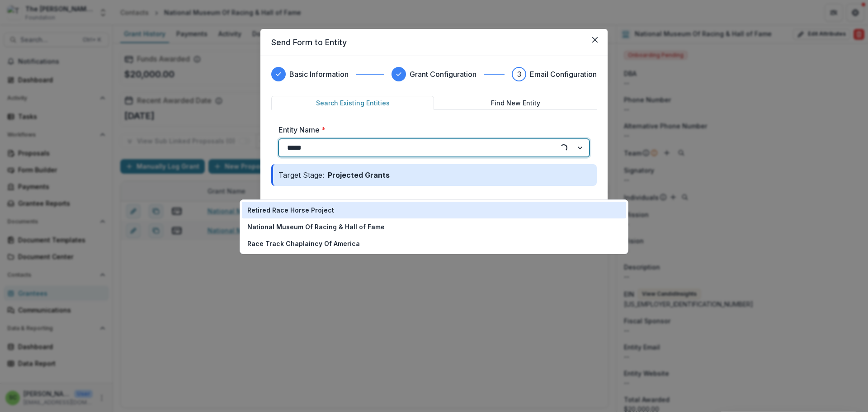 Image resolution: width=868 pixels, height=412 pixels. Describe the element at coordinates (443, 74) in the screenshot. I see `h3: Grant Configuration` at that location.